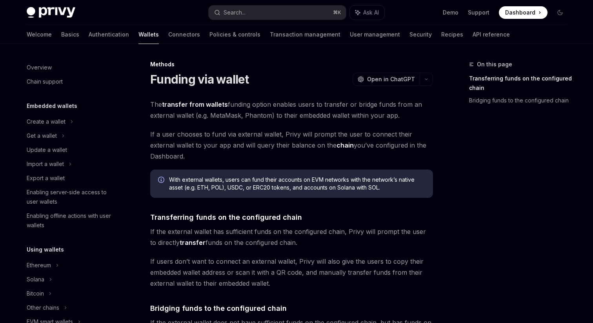  What do you see at coordinates (109, 35) in the screenshot?
I see `a: Authentication` at bounding box center [109, 35].